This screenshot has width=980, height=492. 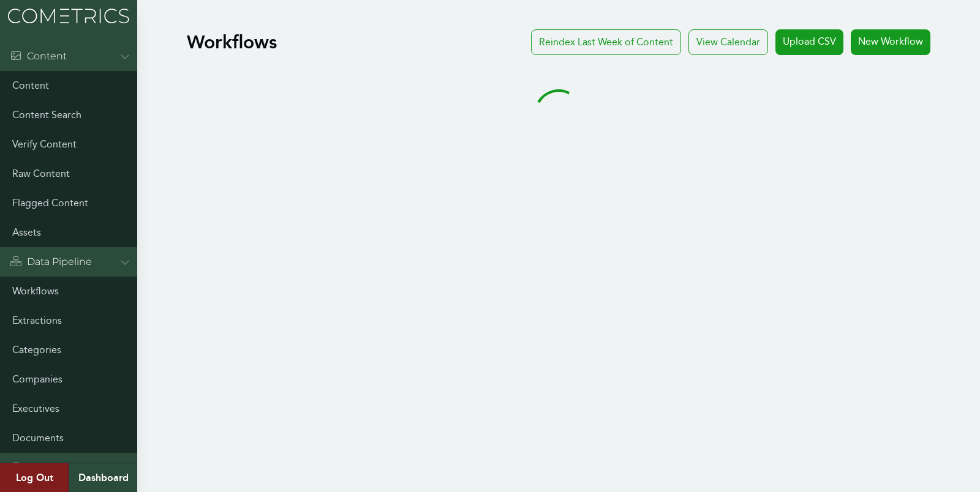 What do you see at coordinates (728, 42) in the screenshot?
I see `div: View Calendar` at bounding box center [728, 42].